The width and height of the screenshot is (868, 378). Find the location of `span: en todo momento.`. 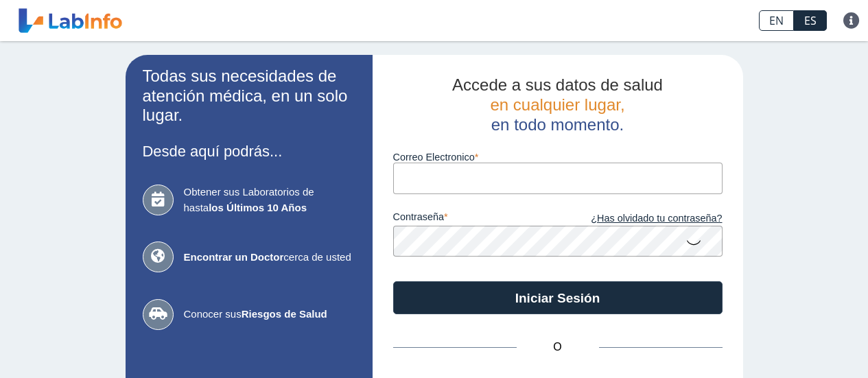

span: en todo momento. is located at coordinates (557, 124).